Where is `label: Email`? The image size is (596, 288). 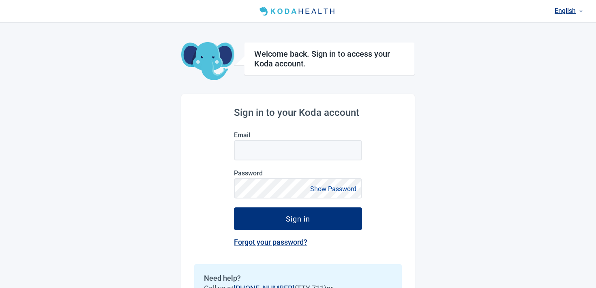
label: Email is located at coordinates (298, 135).